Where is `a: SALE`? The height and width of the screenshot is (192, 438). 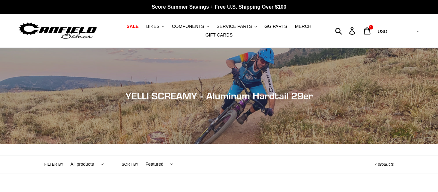 a: SALE is located at coordinates (132, 26).